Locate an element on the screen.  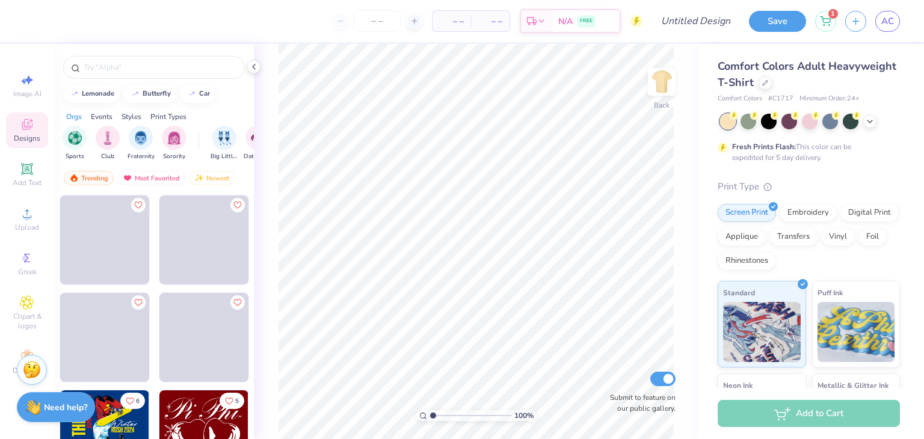
span: Club is located at coordinates (108, 156).